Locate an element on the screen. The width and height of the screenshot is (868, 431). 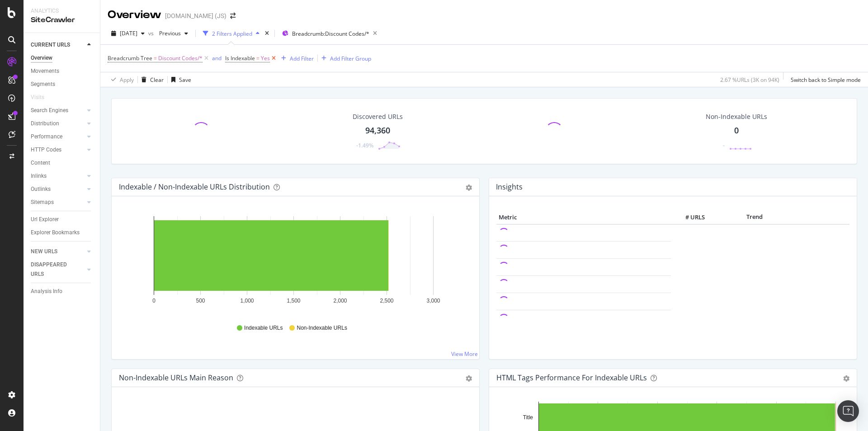
a: Performance is located at coordinates (57, 136).